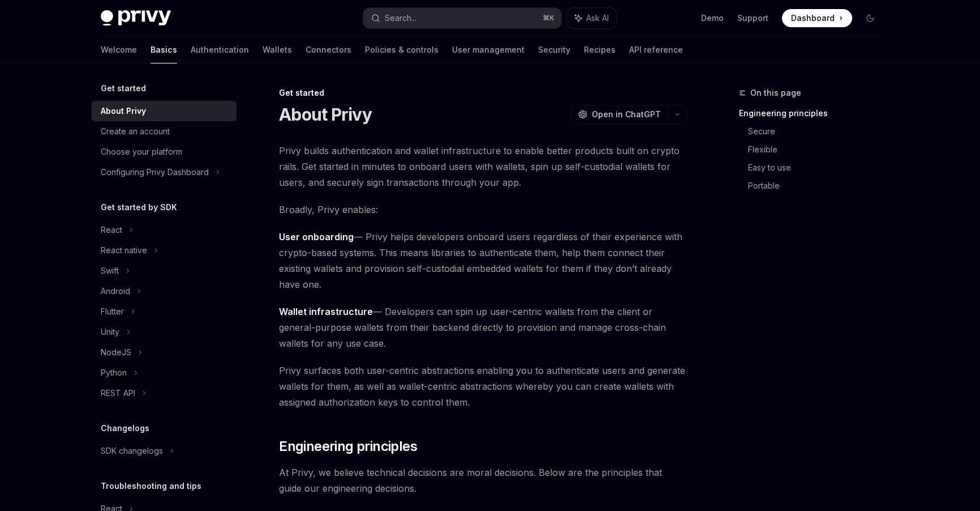  I want to click on a: Dashboard, so click(817, 18).